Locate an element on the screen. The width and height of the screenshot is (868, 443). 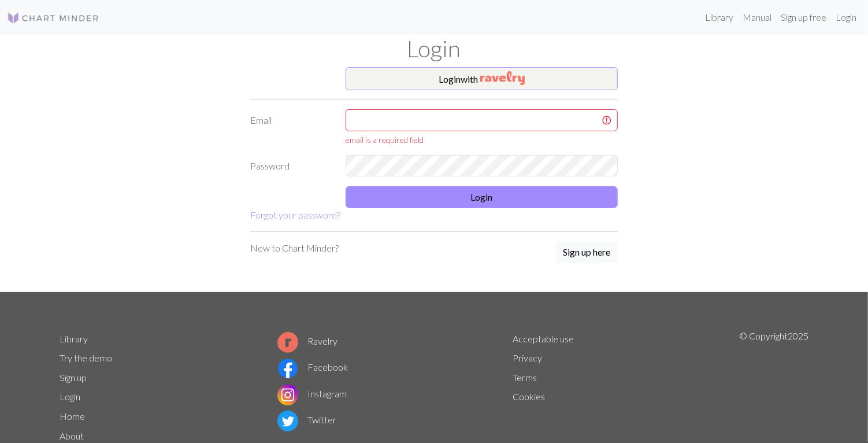
a: Sign up free is located at coordinates (804, 17).